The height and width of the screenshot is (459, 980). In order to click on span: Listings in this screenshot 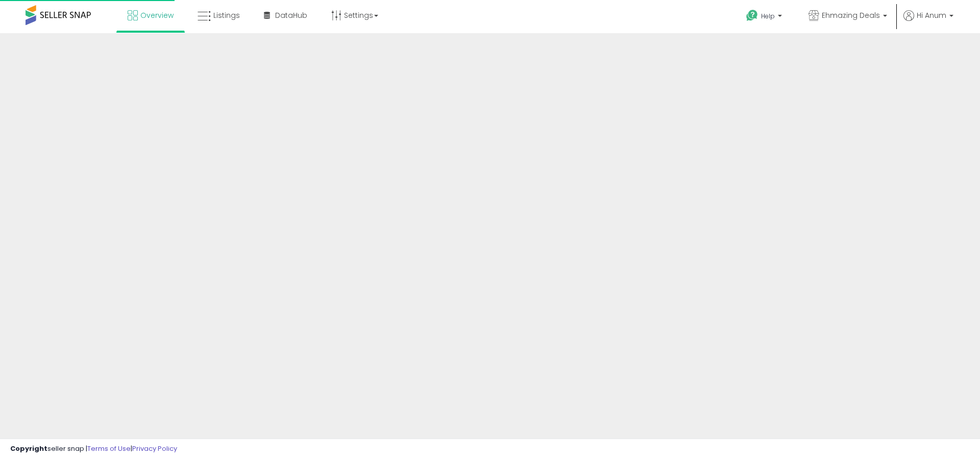, I will do `click(227, 15)`.